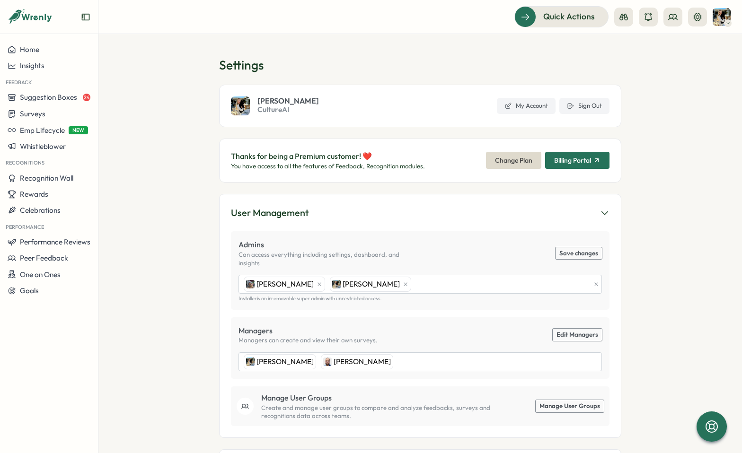 The height and width of the screenshot is (453, 742). I want to click on span: Whistleblower, so click(43, 146).